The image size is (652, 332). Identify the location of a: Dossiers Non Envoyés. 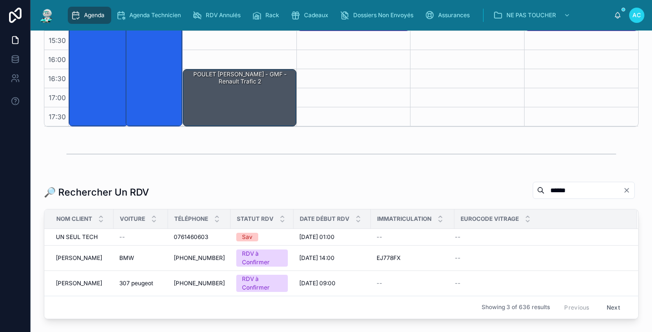
(378, 15).